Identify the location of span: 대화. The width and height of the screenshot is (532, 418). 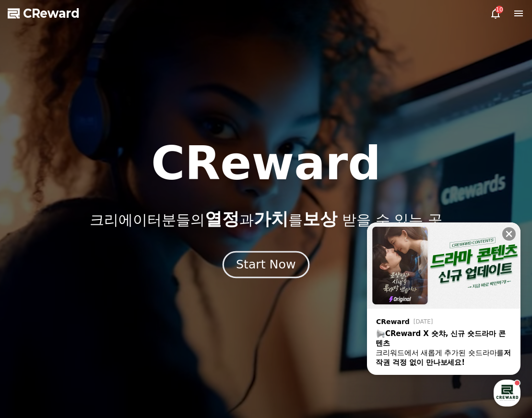
(93, 323).